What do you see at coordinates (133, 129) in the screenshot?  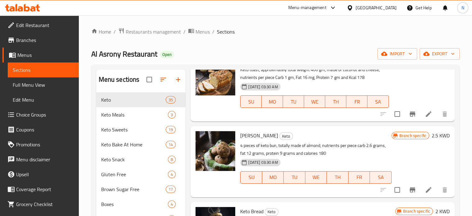 I see `span: Keto Sweets` at bounding box center [133, 129].